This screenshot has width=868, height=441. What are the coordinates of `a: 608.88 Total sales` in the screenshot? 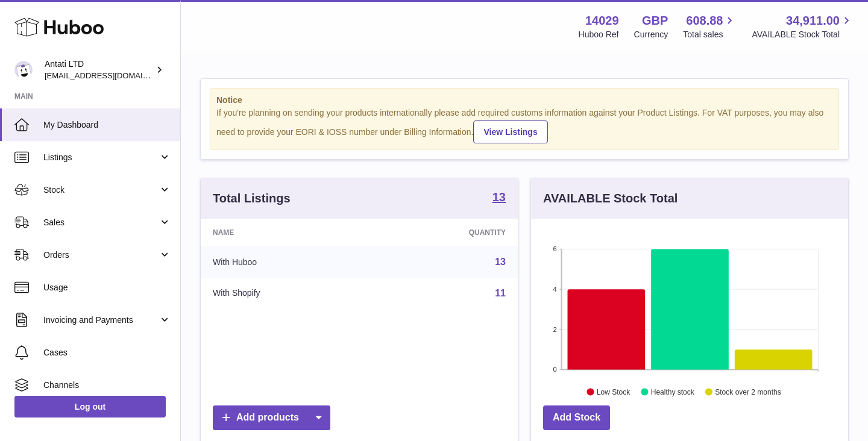 It's located at (709, 26).